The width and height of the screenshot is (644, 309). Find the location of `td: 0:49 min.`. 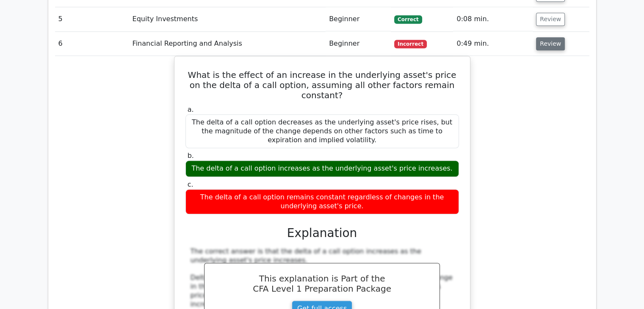

td: 0:49 min. is located at coordinates (493, 43).